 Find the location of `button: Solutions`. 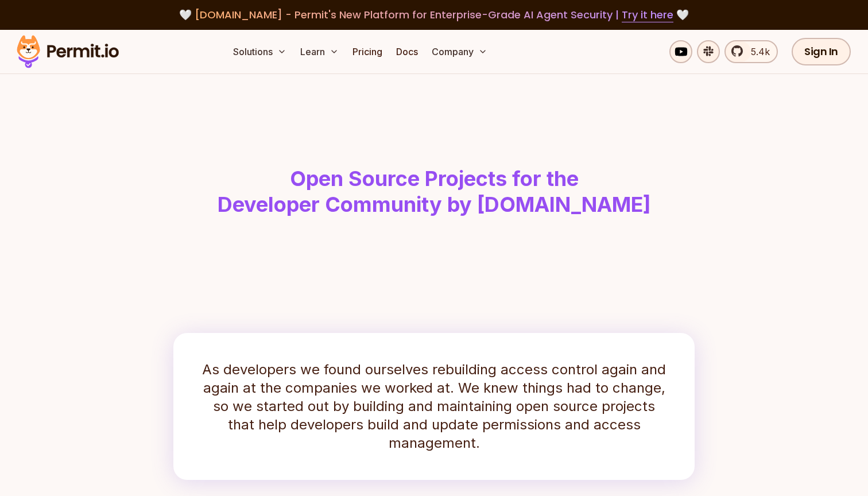

button: Solutions is located at coordinates (260, 52).